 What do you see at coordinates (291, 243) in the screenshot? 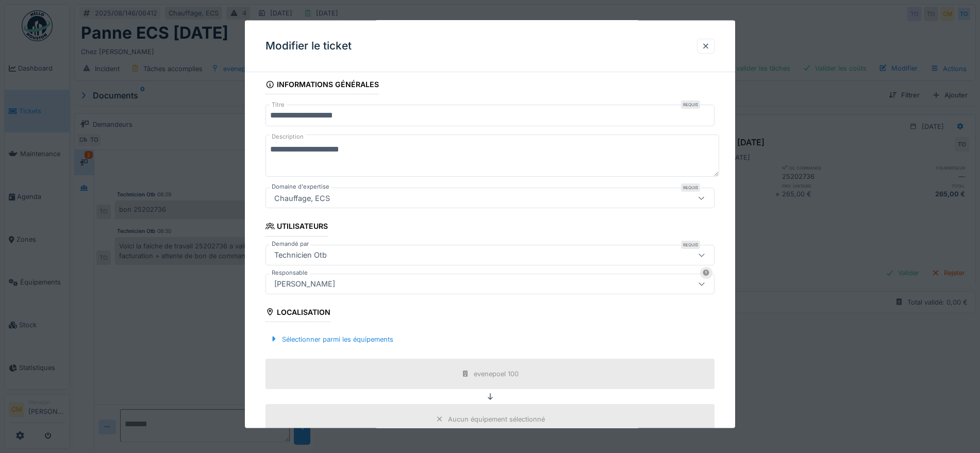
I see `label: Demandé par` at bounding box center [291, 243].